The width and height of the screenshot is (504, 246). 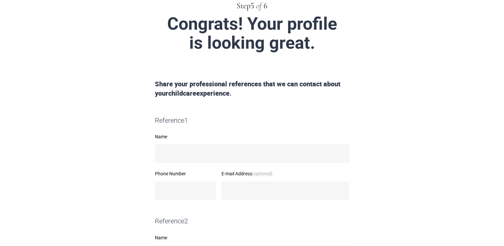 What do you see at coordinates (252, 120) in the screenshot?
I see `div: Reference 1` at bounding box center [252, 120].